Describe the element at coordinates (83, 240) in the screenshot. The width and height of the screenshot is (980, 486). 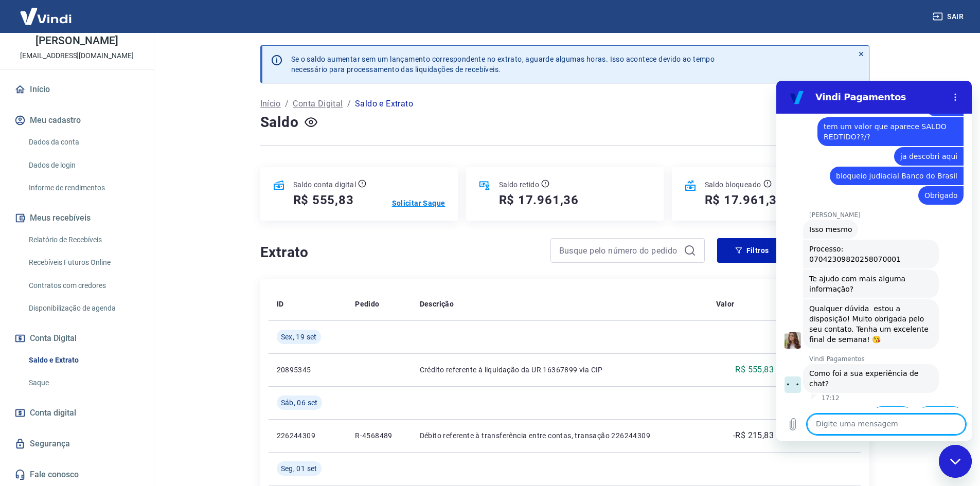
I see `a: Relatório de Recebíveis` at that location.